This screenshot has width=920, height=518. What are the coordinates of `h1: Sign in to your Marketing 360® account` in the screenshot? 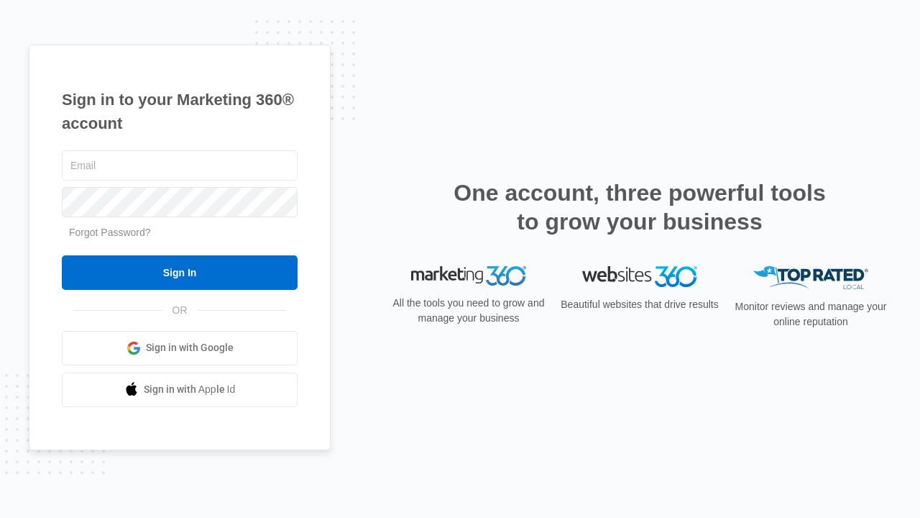 It's located at (180, 111).